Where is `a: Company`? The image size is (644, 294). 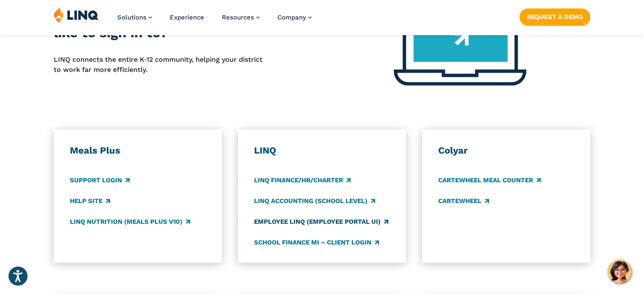
a: Company is located at coordinates (294, 17).